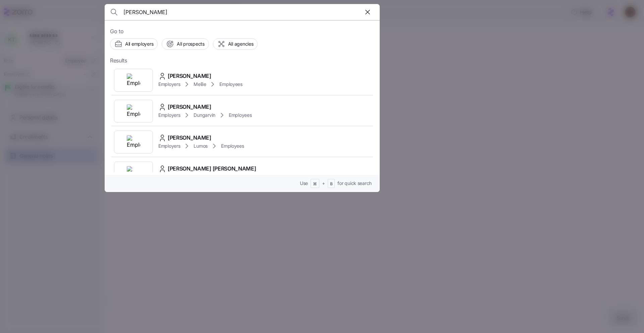 The height and width of the screenshot is (333, 644). What do you see at coordinates (139, 44) in the screenshot?
I see `span: All employers` at bounding box center [139, 44].